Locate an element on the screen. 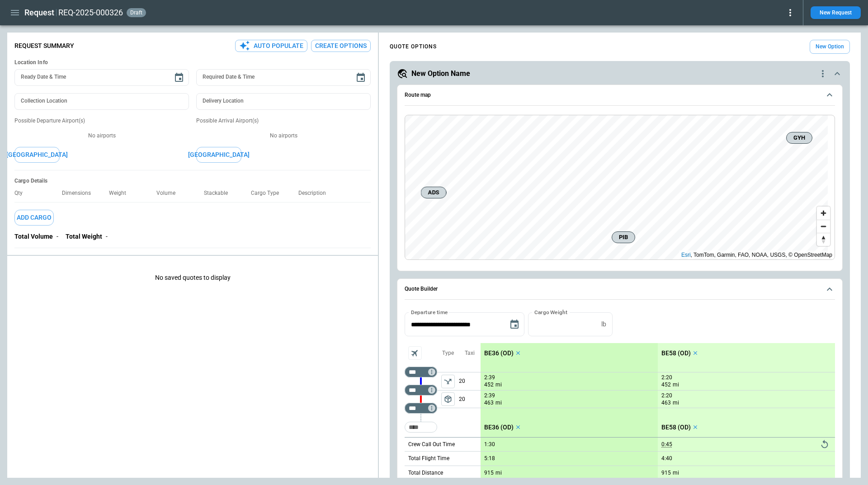  label: Cargo Weight is located at coordinates (551, 312).